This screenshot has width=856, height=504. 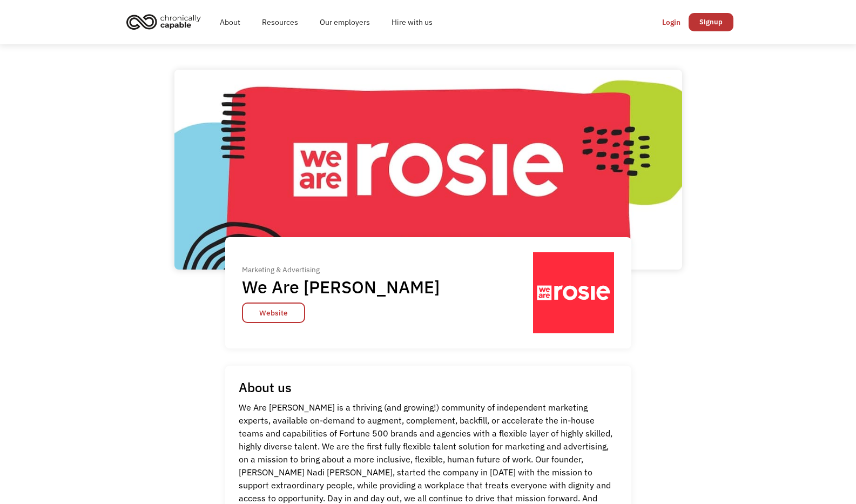 I want to click on a: Our employers, so click(x=344, y=22).